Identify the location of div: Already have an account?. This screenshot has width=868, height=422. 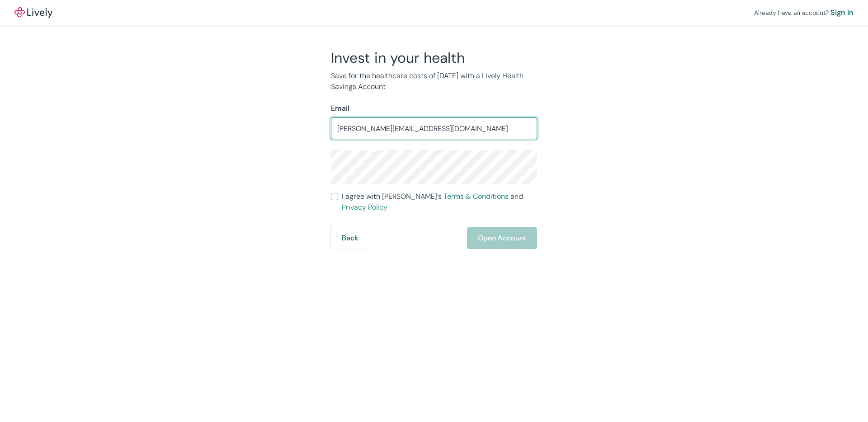
(804, 12).